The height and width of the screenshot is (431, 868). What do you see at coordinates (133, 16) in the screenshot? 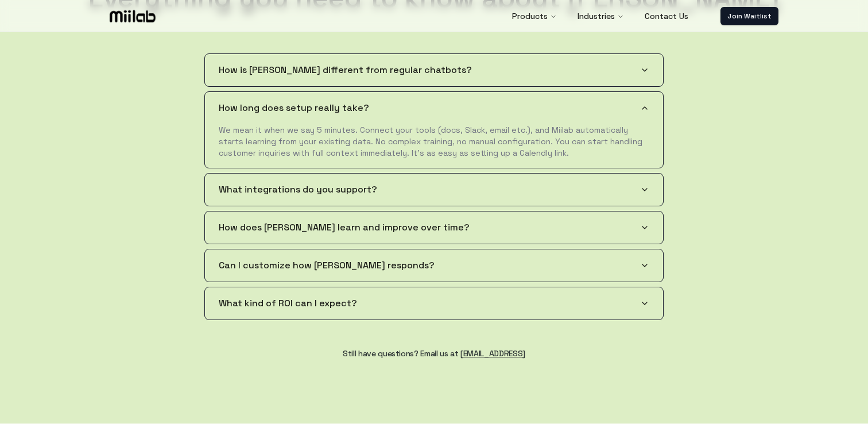
I see `a: Logo` at bounding box center [133, 16].